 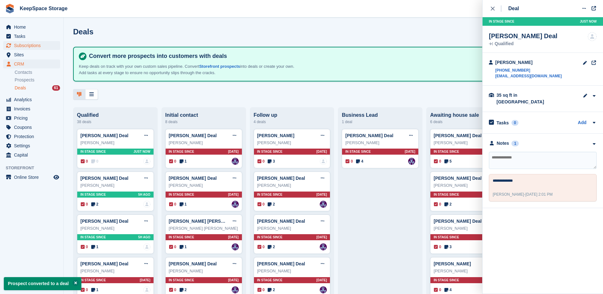 What do you see at coordinates (337, 56) in the screenshot?
I see `h4: Convert more prospects into customers with deals` at bounding box center [337, 56].